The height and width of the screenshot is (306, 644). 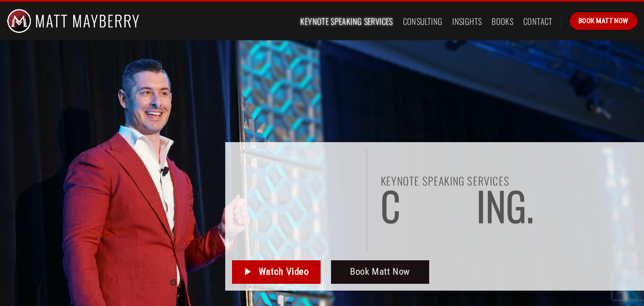 What do you see at coordinates (538, 21) in the screenshot?
I see `a: Contact` at bounding box center [538, 21].